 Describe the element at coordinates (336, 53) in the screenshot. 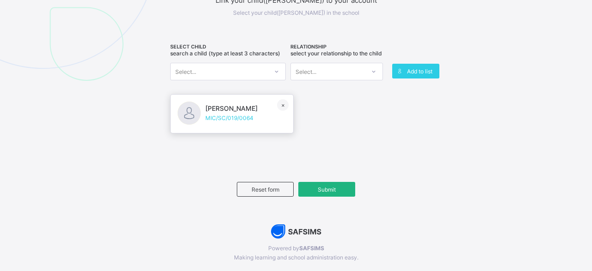

I see `span: Select your relationship to the child` at that location.